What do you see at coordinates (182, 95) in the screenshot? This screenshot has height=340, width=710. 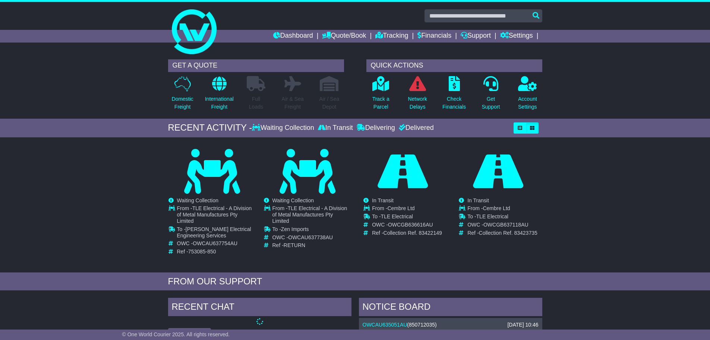 I see `a: DomesticFreight` at bounding box center [182, 95].